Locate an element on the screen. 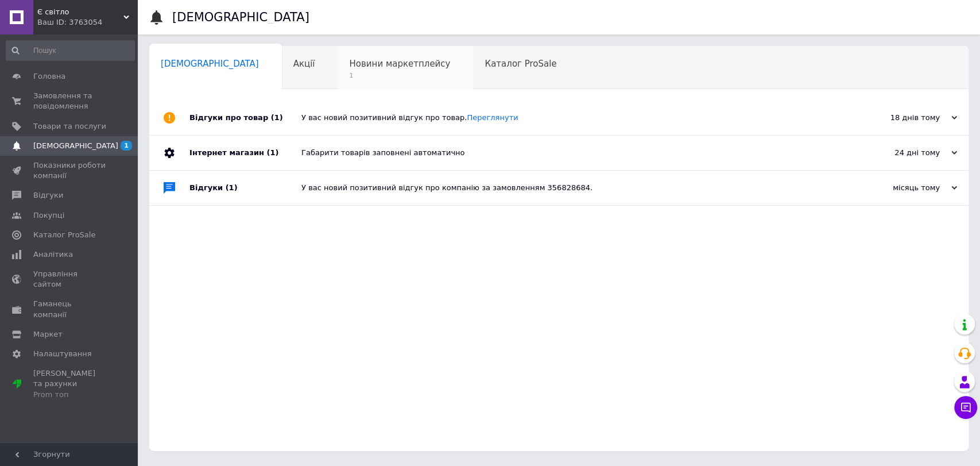  span: Головна is located at coordinates (50, 77).